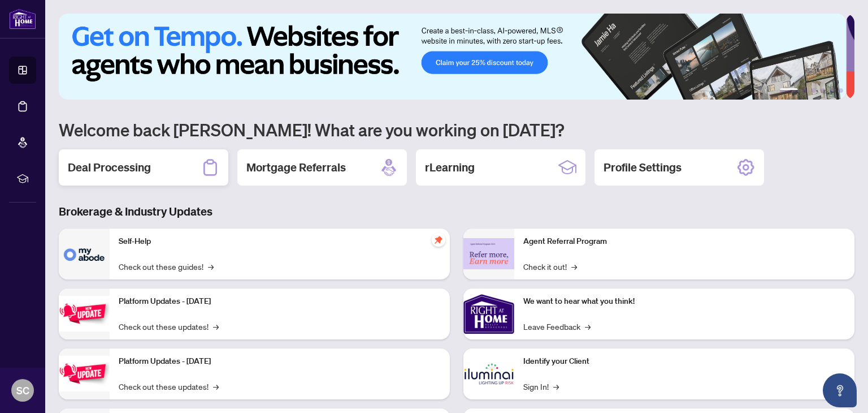 This screenshot has width=868, height=413. I want to click on p: Agent Referral Program, so click(685, 241).